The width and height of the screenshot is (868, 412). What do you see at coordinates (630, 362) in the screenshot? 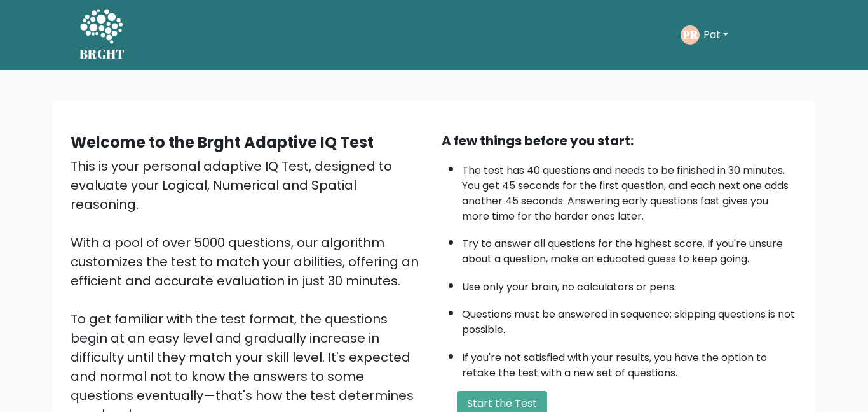
I see `li: If you're not satisfied with your results, you have the option to retake the test with a new set ...` at bounding box center [630, 362].